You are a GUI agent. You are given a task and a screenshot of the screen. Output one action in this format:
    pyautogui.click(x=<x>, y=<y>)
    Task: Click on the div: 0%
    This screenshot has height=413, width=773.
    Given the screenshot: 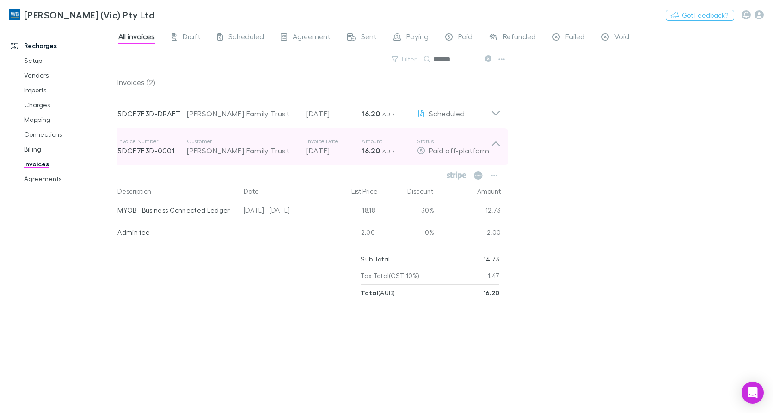 What is the action you would take?
    pyautogui.click(x=407, y=234)
    